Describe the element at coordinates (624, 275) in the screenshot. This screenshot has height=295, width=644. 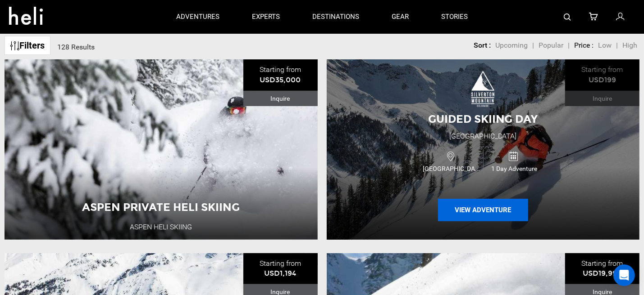
I see `div: Open Intercom Messenger` at that location.